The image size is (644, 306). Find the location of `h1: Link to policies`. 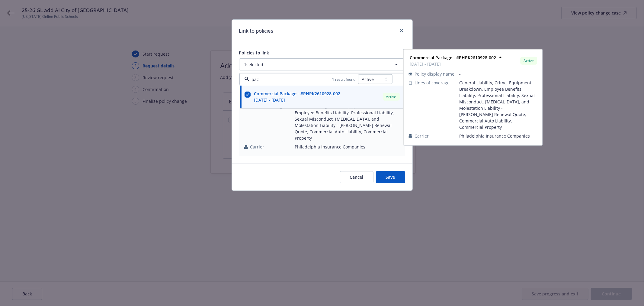

h1: Link to policies is located at coordinates (256, 31).